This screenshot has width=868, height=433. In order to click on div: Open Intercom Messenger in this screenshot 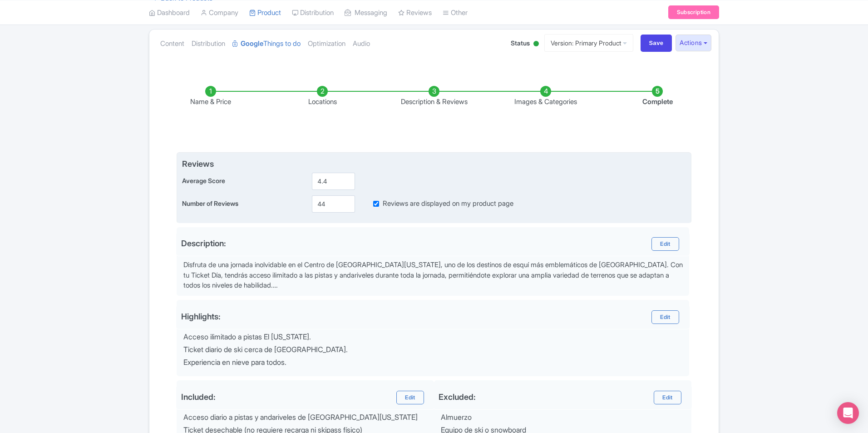, I will do `click(849, 413)`.